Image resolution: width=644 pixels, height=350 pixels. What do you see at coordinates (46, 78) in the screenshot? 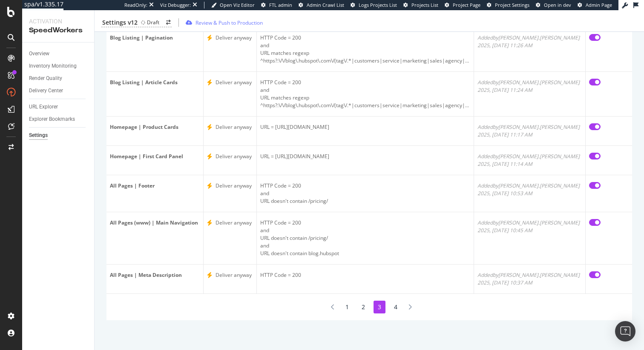
I see `div: Render Quality` at bounding box center [46, 78].